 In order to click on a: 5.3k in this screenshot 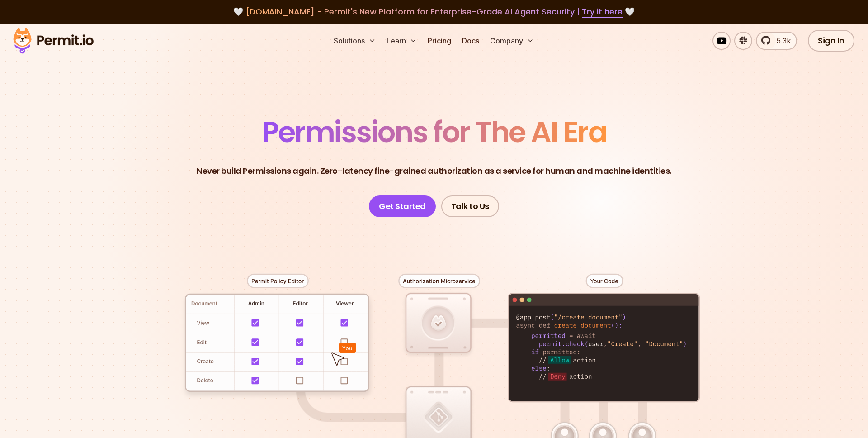, I will do `click(776, 40)`.